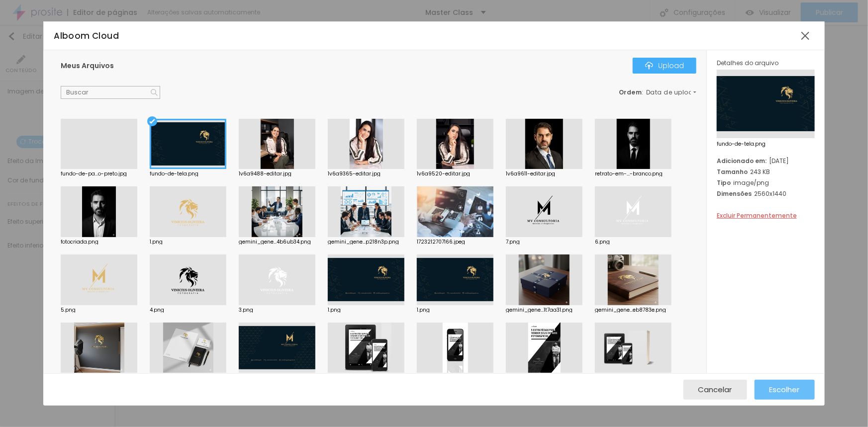  Describe the element at coordinates (544, 174) in the screenshot. I see `div: 1v6a9611-editar.jpg` at that location.